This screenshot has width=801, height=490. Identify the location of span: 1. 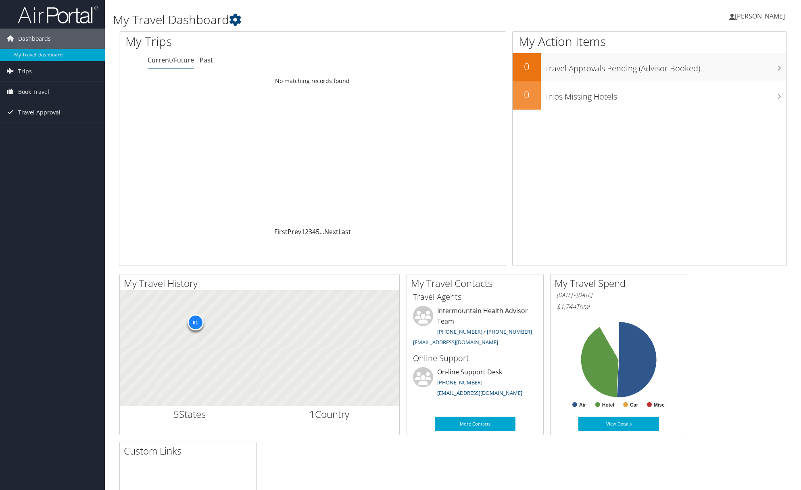
(312, 414).